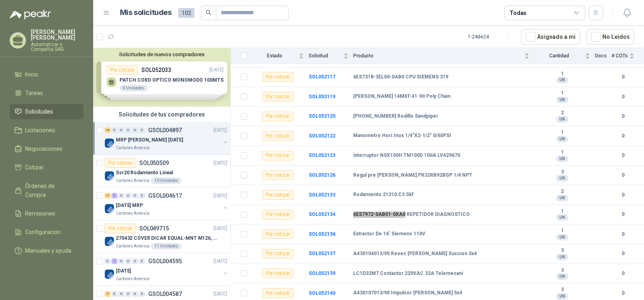 The image size is (644, 300). I want to click on b: Extractor De 16' Siemens 110V, so click(389, 234).